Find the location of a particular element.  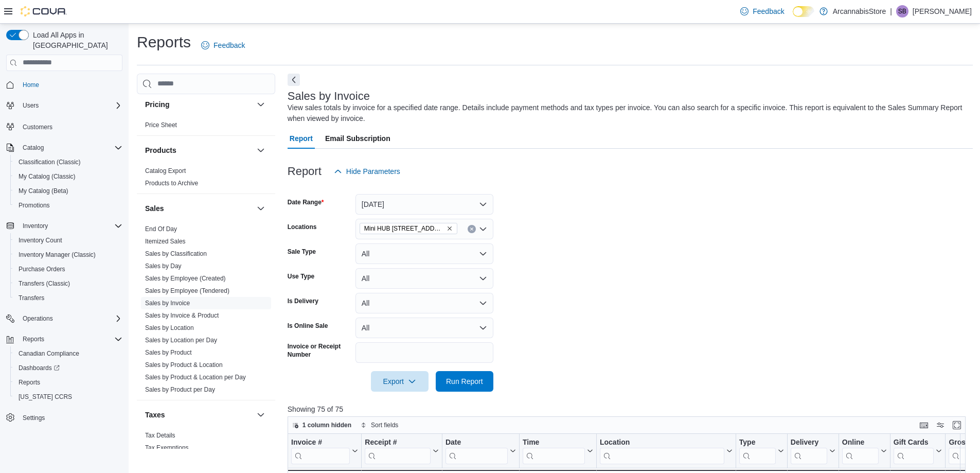

button: Display options is located at coordinates (941, 425).